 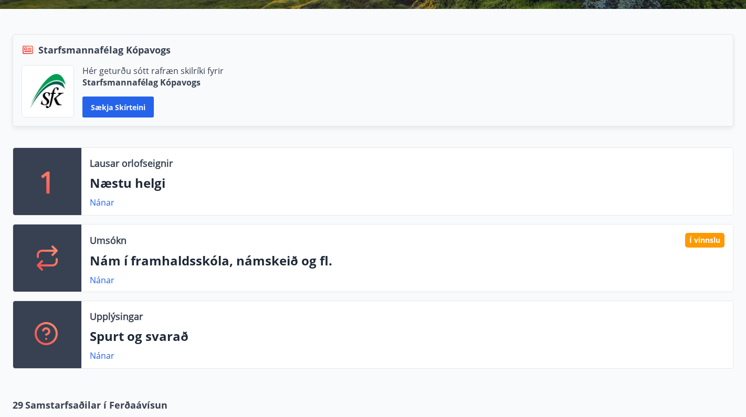 I want to click on button: Sækja skírteini, so click(x=118, y=107).